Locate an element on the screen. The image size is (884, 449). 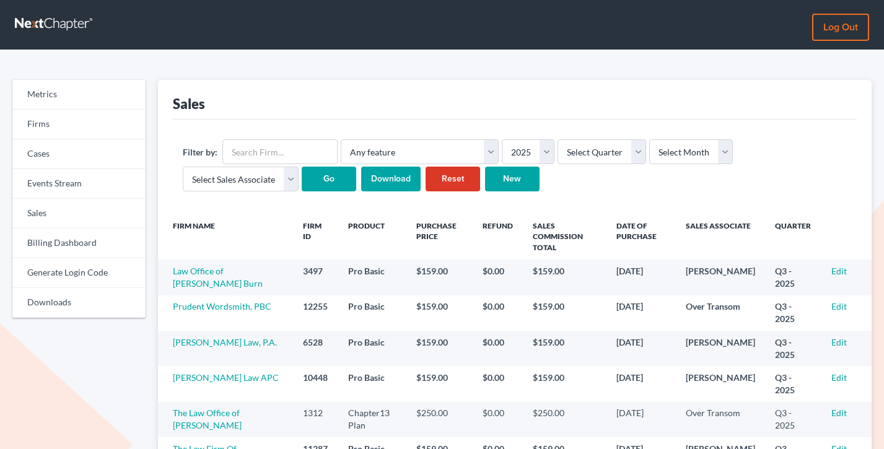
a: Metrics is located at coordinates (79, 95).